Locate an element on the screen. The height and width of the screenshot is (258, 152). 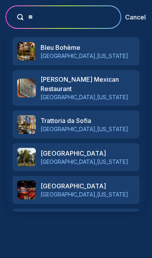
img: Bleu Bohème is located at coordinates (26, 51).